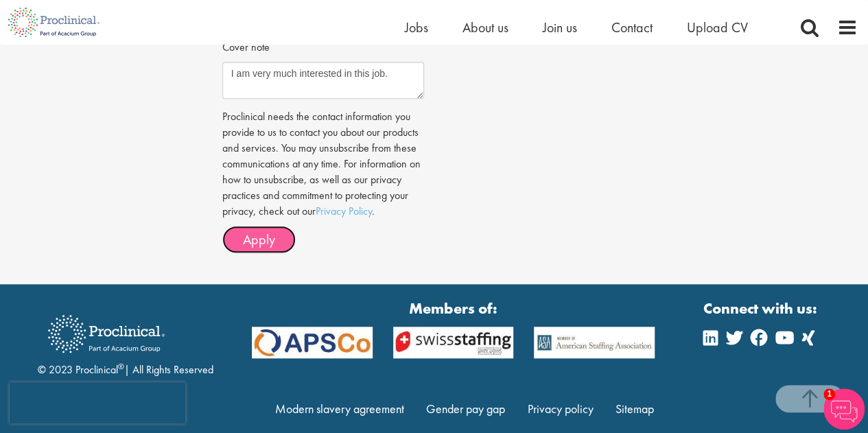  Describe the element at coordinates (634, 409) in the screenshot. I see `a: Sitemap` at that location.